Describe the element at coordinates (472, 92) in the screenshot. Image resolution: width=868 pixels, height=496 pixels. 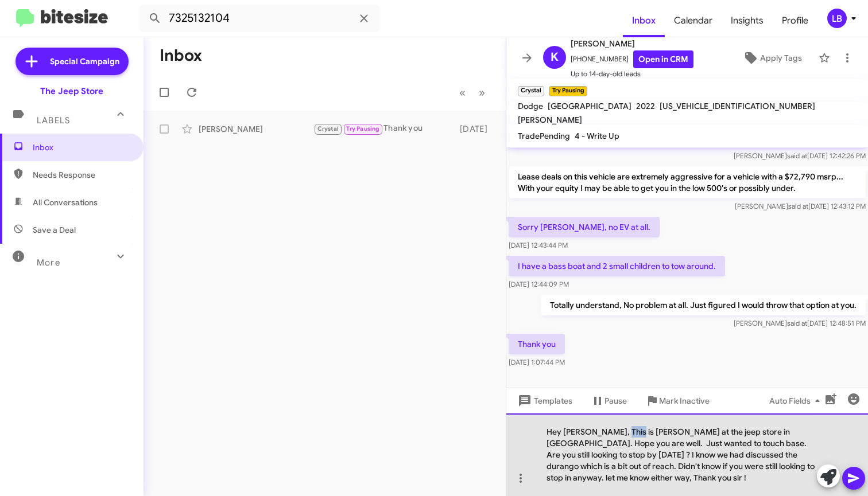
I see `nav: Page navigation example` at that location.